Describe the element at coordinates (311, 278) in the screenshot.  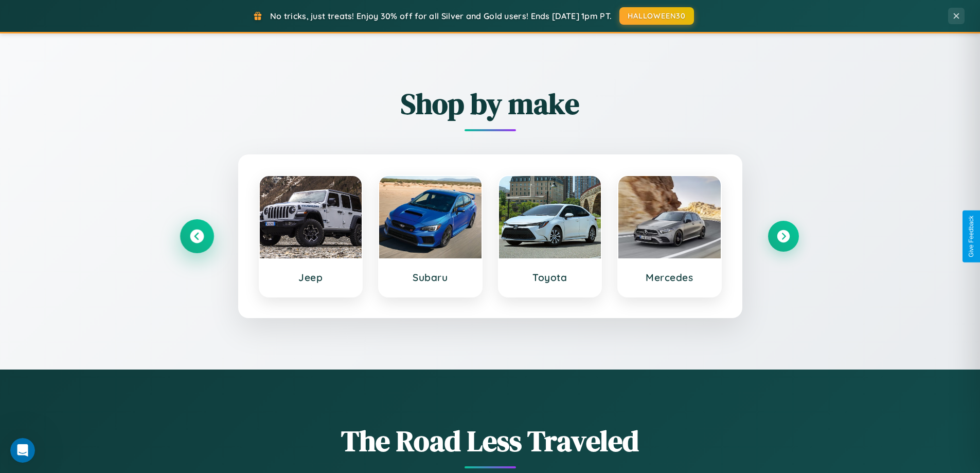
I see `h3: Jeep` at that location.